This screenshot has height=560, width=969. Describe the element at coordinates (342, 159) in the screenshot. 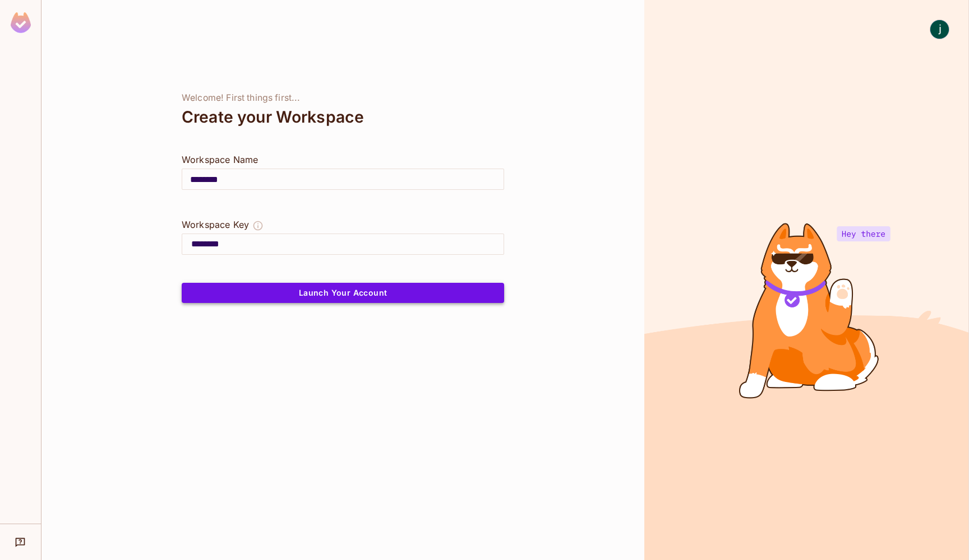

I see `div: Workspace Name` at that location.